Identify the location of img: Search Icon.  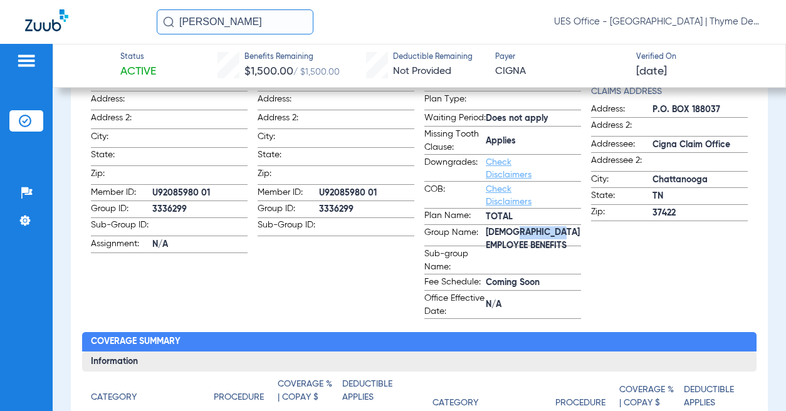
(169, 22).